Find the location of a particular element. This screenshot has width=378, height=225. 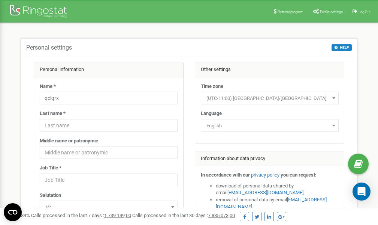

div: Open Intercom Messenger is located at coordinates (362, 191).